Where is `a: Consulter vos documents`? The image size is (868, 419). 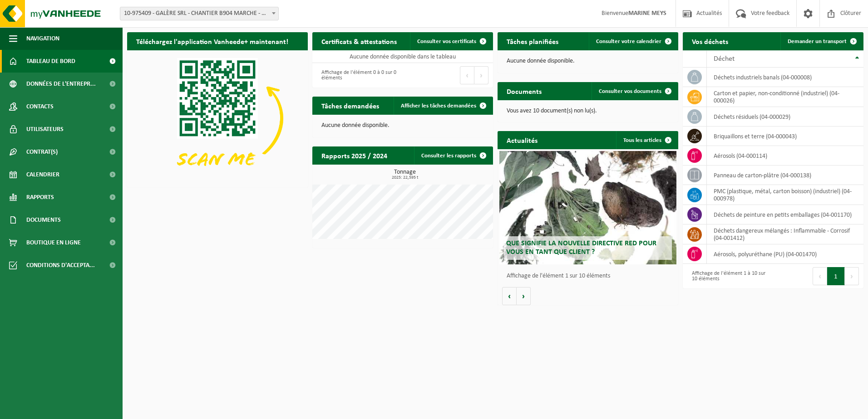 a: Consulter vos documents is located at coordinates (634, 91).